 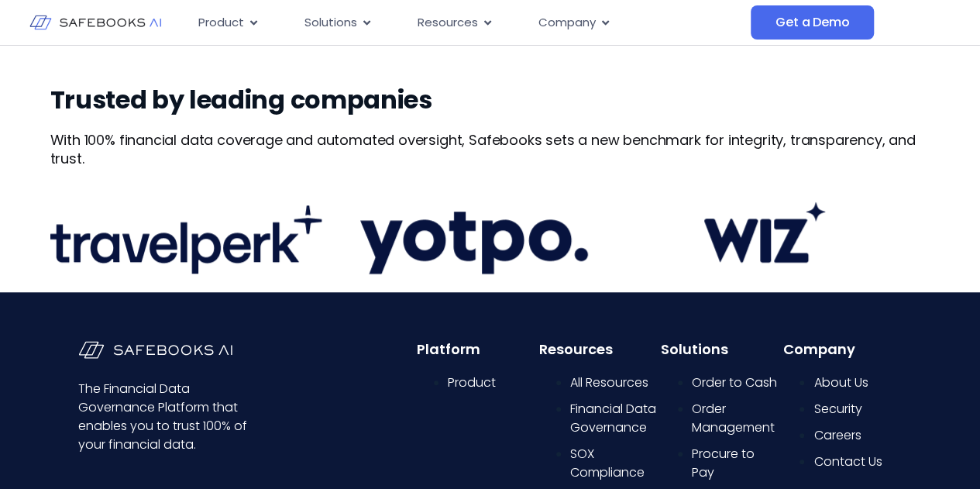 I want to click on h3: Trusted by leading companies, so click(x=490, y=100).